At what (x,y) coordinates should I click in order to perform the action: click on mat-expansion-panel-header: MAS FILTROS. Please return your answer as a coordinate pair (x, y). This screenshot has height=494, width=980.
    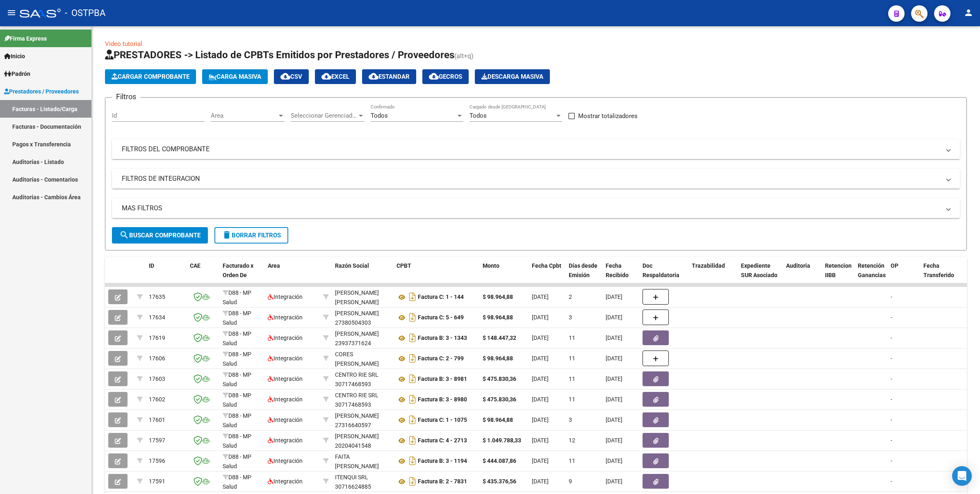
    Looking at the image, I should click on (536, 208).